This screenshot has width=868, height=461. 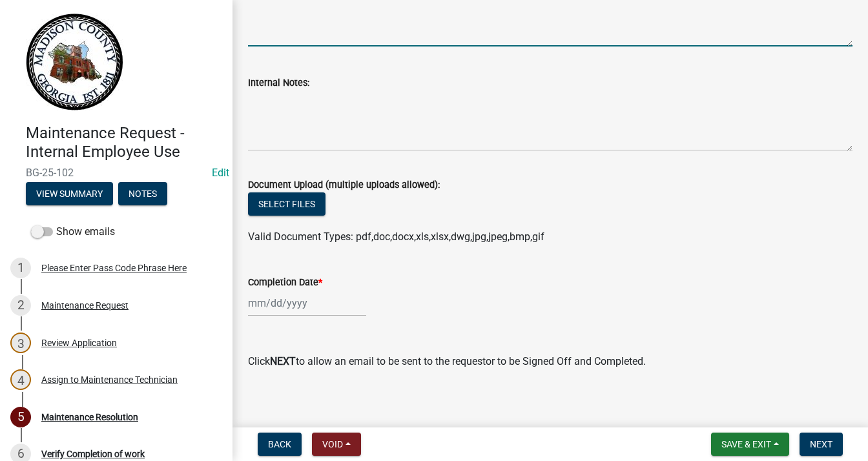 I want to click on span: Void, so click(x=332, y=444).